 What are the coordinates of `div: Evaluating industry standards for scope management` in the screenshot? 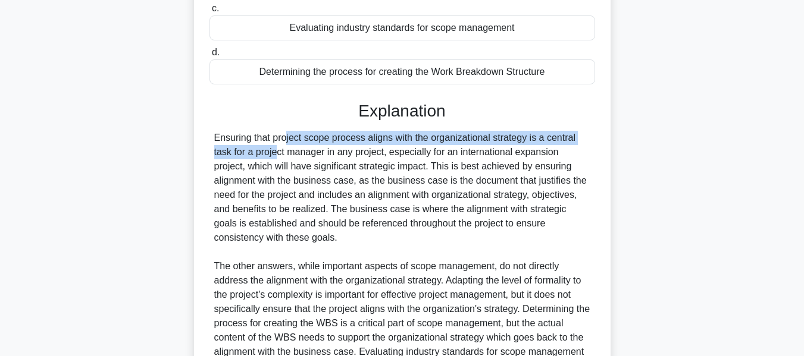 It's located at (402, 28).